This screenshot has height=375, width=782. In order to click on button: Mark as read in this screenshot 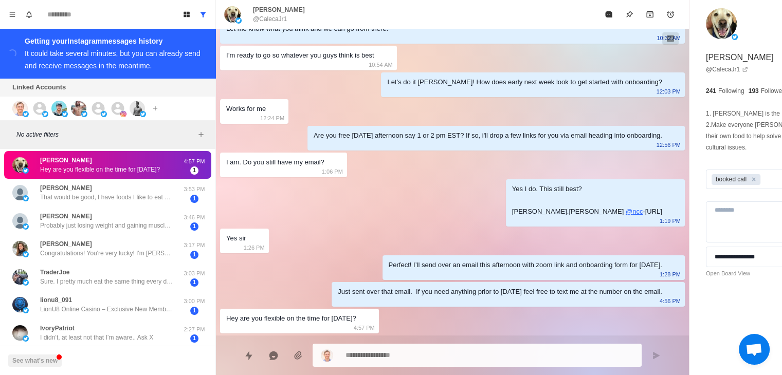, I will do `click(609, 14)`.